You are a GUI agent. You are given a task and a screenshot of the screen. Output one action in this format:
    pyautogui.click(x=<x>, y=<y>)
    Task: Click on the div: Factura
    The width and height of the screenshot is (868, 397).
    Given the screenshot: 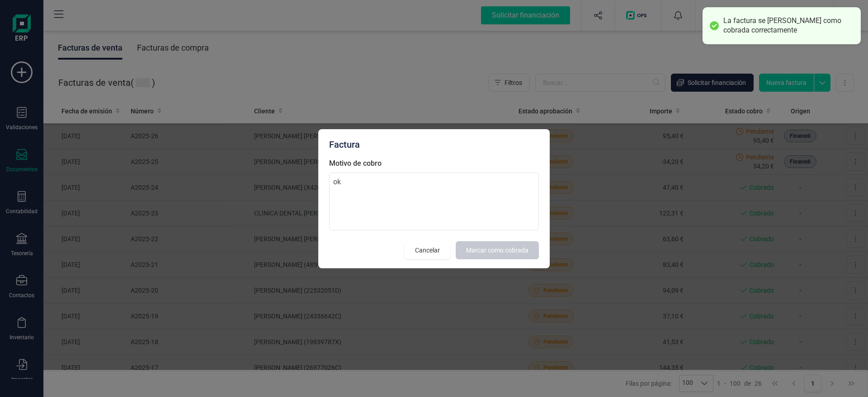 What is the action you would take?
    pyautogui.click(x=434, y=145)
    